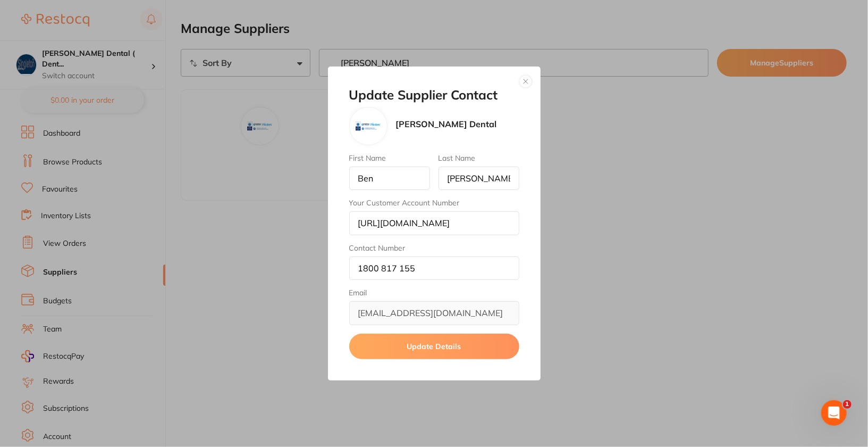  I want to click on img: Erskine Dental, so click(369, 126).